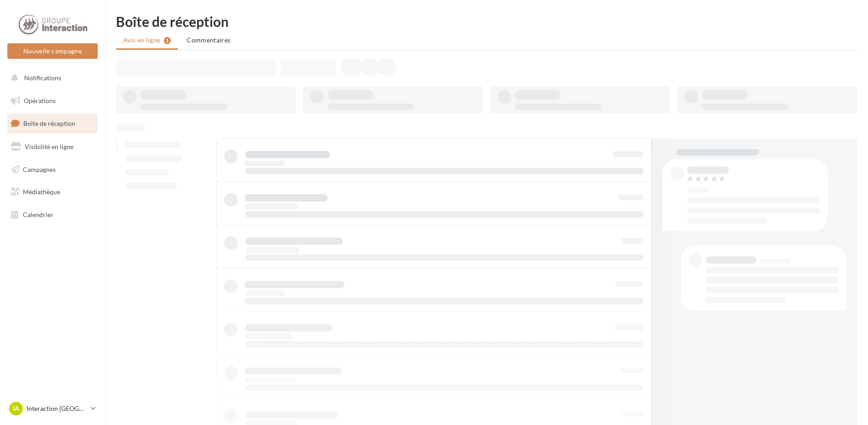 The width and height of the screenshot is (868, 425). What do you see at coordinates (208, 40) in the screenshot?
I see `span: Commentaires` at bounding box center [208, 40].